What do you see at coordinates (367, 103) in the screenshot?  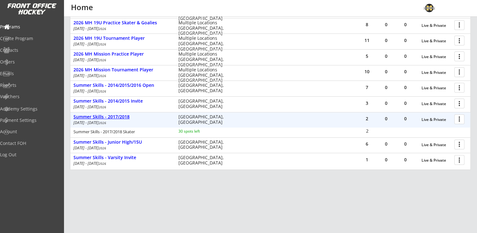 I see `div: 3` at bounding box center [367, 103].